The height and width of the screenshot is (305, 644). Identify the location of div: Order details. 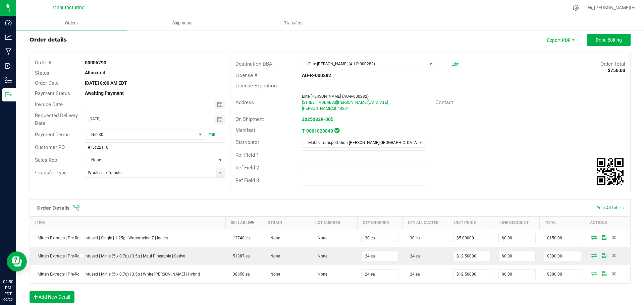
(48, 40).